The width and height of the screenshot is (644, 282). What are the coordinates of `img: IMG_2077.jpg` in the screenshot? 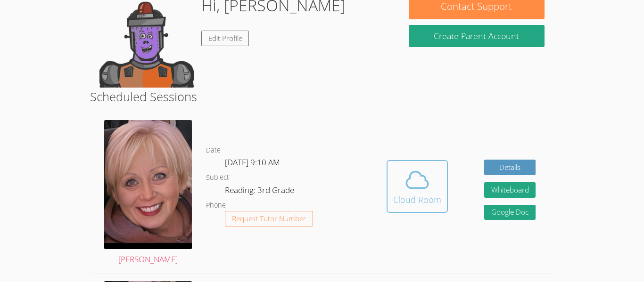 It's located at (148, 184).